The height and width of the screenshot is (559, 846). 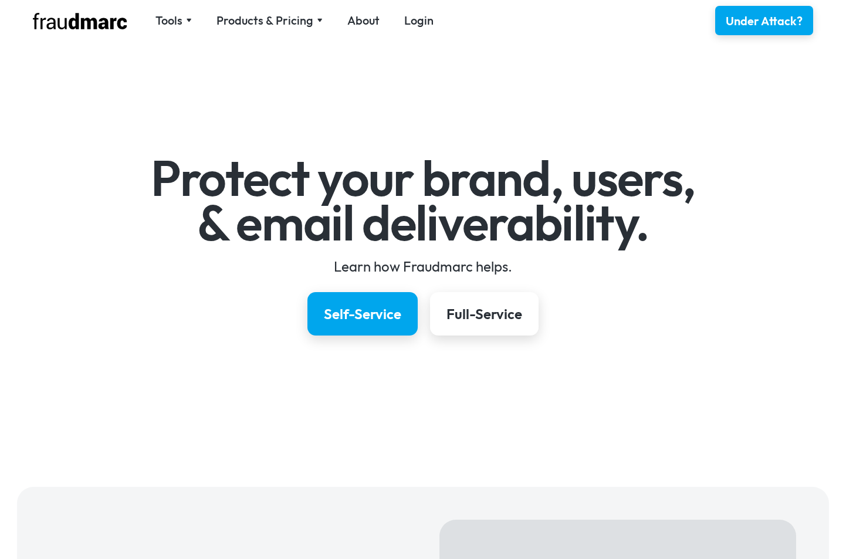 I want to click on div: Full-Service, so click(x=484, y=314).